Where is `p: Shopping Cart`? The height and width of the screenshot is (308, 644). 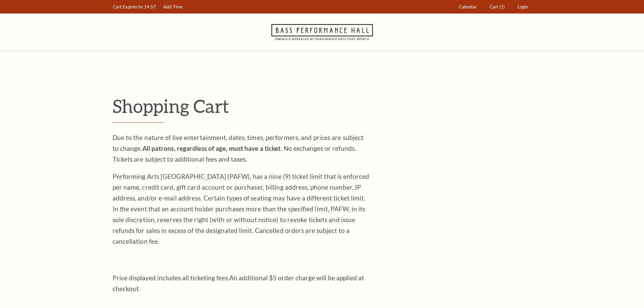
p: Shopping Cart is located at coordinates (322, 106).